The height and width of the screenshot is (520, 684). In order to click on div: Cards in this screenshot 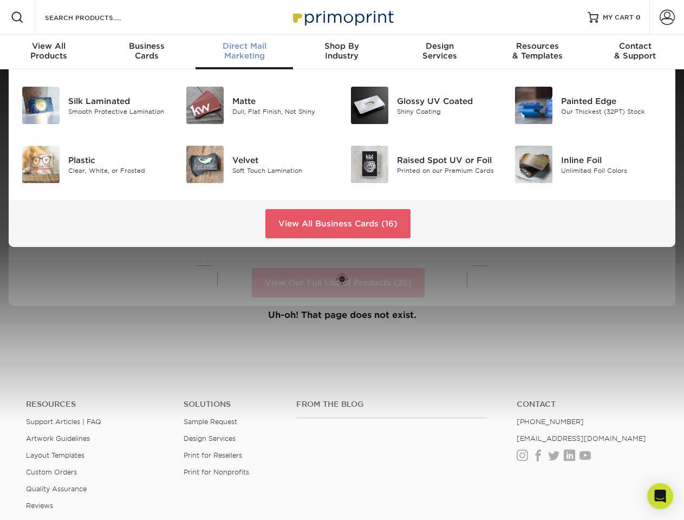, I will do `click(146, 51)`.